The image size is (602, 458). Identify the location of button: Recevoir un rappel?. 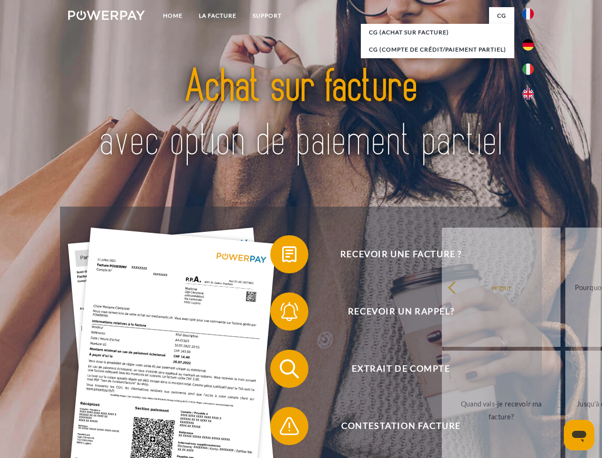
(394, 311).